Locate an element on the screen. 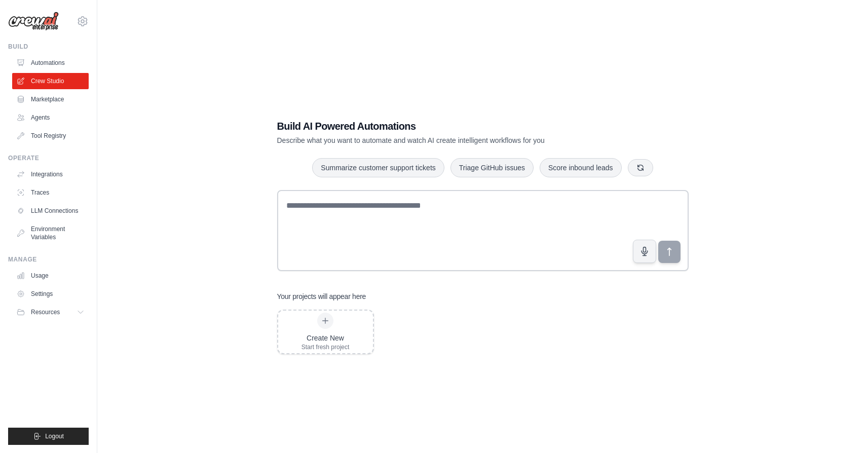 This screenshot has height=453, width=868. button: Triage GitHub issues is located at coordinates (492, 168).